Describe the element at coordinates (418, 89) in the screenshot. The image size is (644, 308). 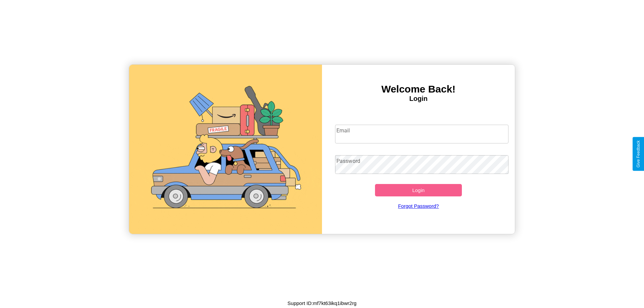
I see `h3: Welcome Back!` at that location.